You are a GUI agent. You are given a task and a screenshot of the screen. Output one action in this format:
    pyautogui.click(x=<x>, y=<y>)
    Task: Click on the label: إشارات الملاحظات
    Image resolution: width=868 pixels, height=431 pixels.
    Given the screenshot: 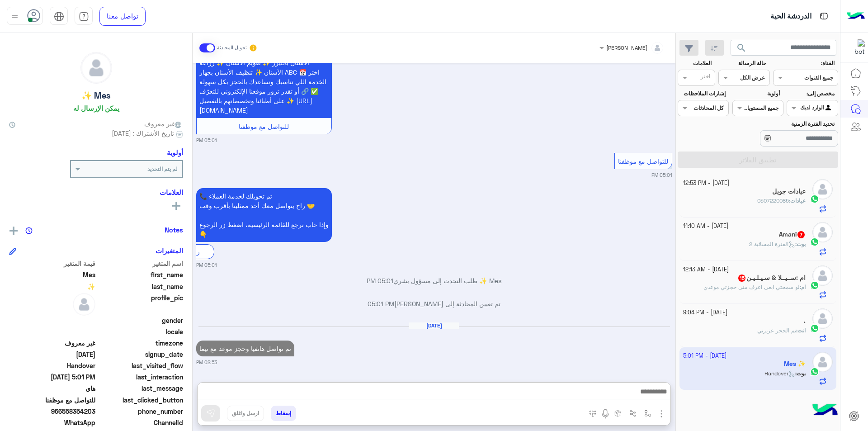 What is the action you would take?
    pyautogui.click(x=702, y=93)
    